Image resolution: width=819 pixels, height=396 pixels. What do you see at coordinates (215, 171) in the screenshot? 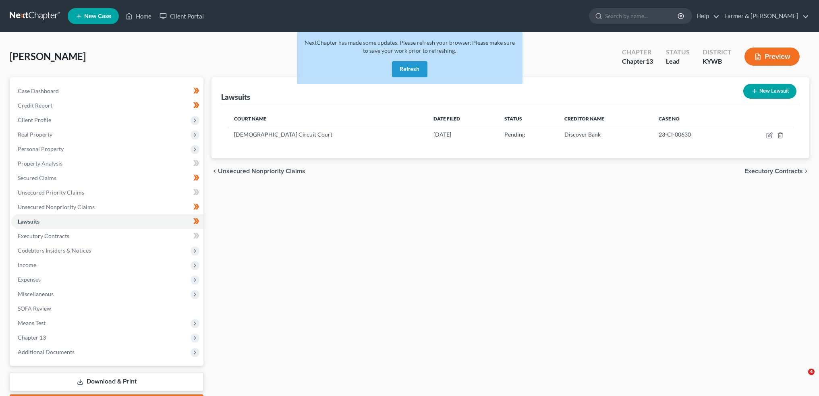
I see `i: chevron_left` at bounding box center [215, 171].